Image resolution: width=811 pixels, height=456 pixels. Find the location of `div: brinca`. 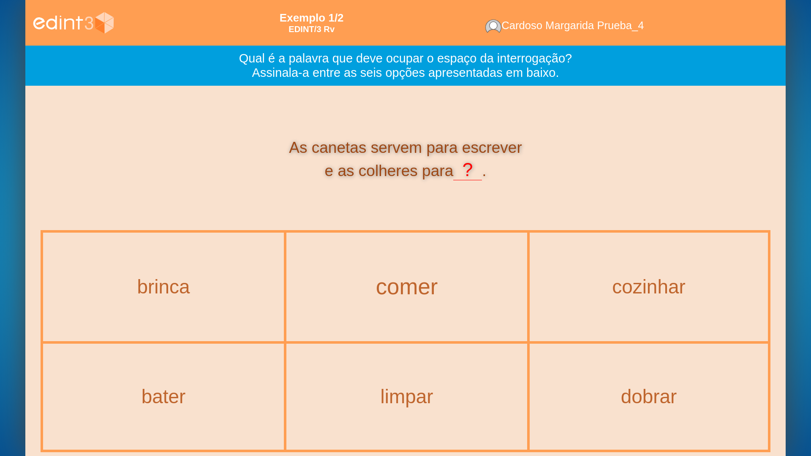

div: brinca is located at coordinates (163, 287).